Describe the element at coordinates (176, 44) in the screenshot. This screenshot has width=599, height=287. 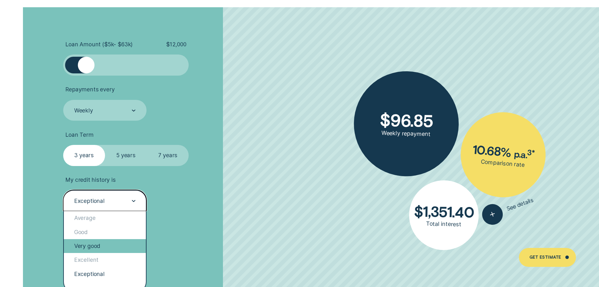
I see `span: $ 12,000` at that location.